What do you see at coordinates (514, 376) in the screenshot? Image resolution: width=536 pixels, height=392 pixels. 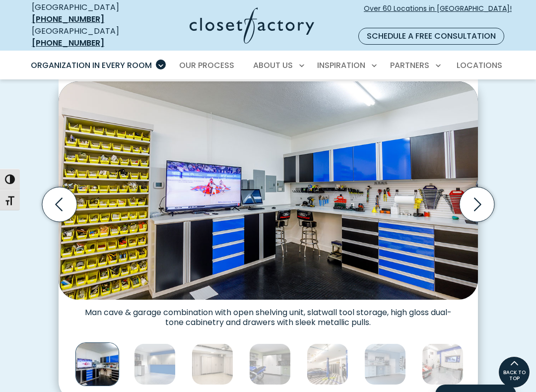 I see `span: BACK TO TOP` at bounding box center [514, 376].